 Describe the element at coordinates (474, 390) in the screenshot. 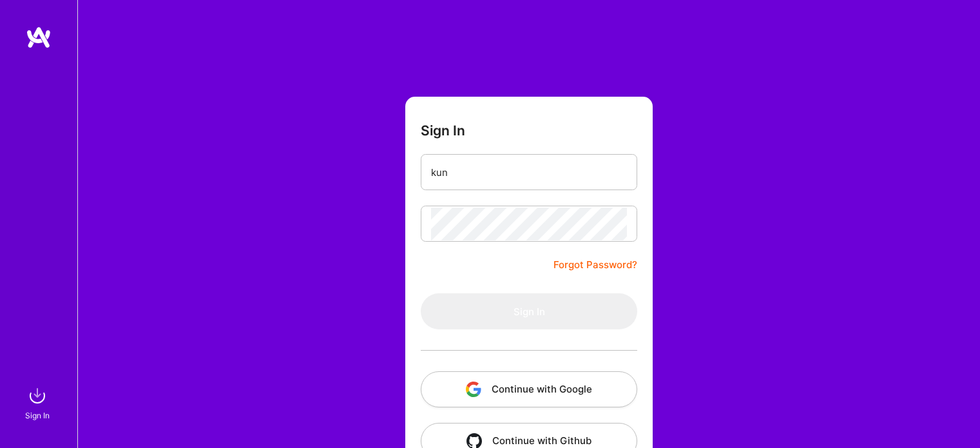

I see `img: icon` at that location.